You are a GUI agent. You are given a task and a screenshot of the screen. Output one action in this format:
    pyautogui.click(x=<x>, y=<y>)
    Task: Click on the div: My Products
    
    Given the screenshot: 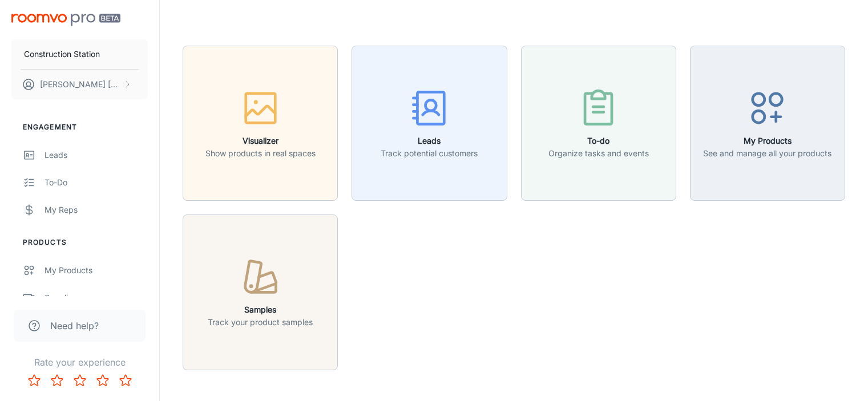 What is the action you would take?
    pyautogui.click(x=96, y=271)
    